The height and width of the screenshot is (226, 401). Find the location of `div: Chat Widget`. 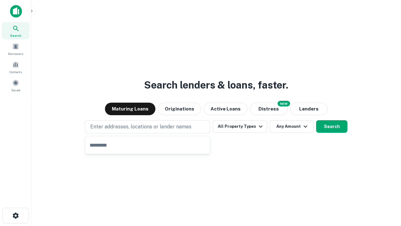

div: Chat Widget is located at coordinates (385, 190).